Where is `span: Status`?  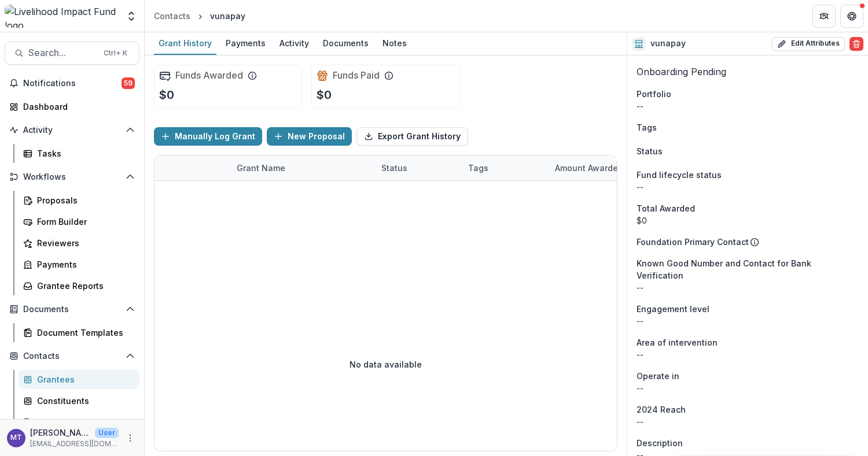 span: Status is located at coordinates (649, 151).